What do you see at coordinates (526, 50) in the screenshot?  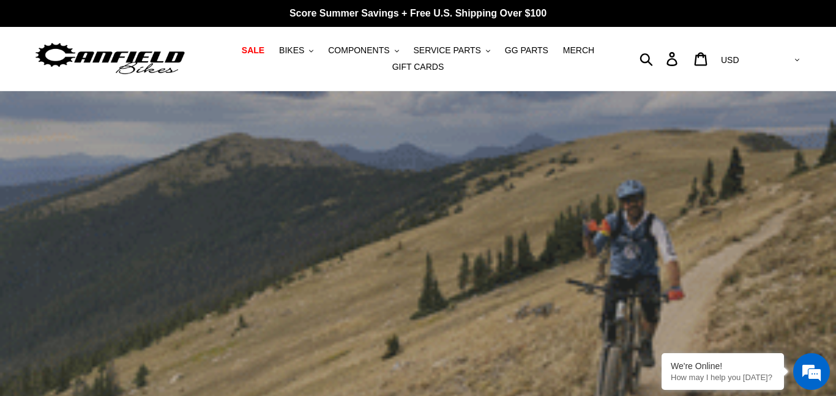 I see `a: GG PARTS` at bounding box center [526, 50].